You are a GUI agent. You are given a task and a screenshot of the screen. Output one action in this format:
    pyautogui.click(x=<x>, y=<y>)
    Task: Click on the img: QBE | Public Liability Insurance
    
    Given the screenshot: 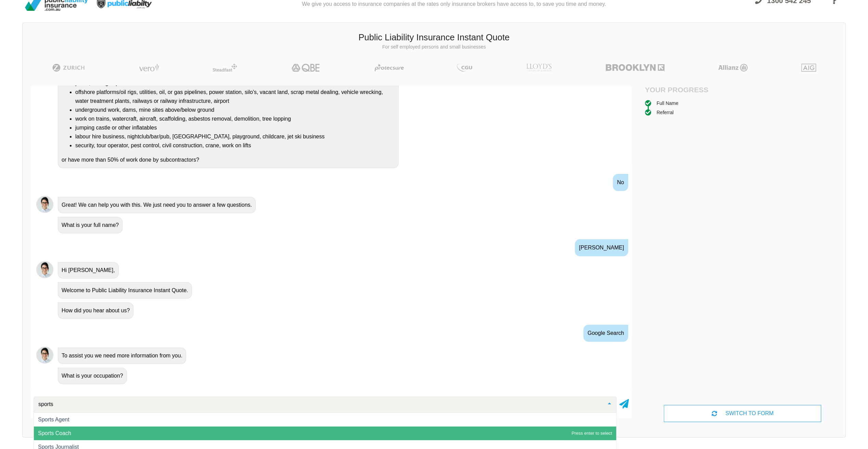 What is the action you would take?
    pyautogui.click(x=306, y=68)
    